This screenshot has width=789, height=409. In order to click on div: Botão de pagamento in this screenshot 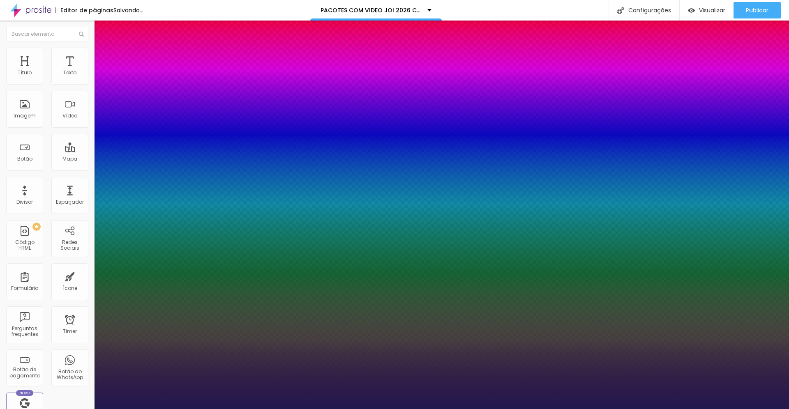, I will do `click(24, 373)`.